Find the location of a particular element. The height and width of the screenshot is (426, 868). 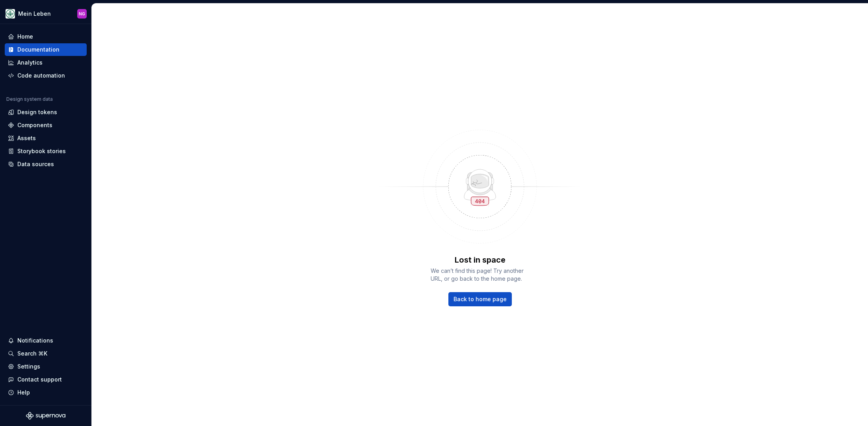

div: Home is located at coordinates (25, 37).